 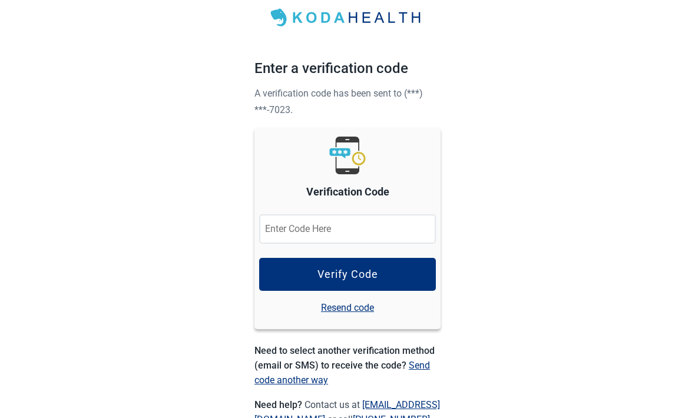 I want to click on span: Need help?, so click(x=279, y=405).